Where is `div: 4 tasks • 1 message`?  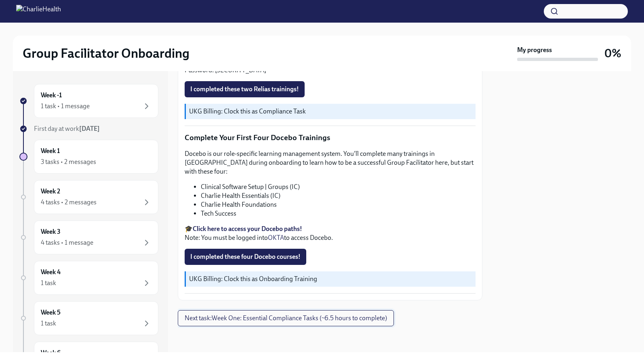 div: 4 tasks • 1 message is located at coordinates (67, 242).